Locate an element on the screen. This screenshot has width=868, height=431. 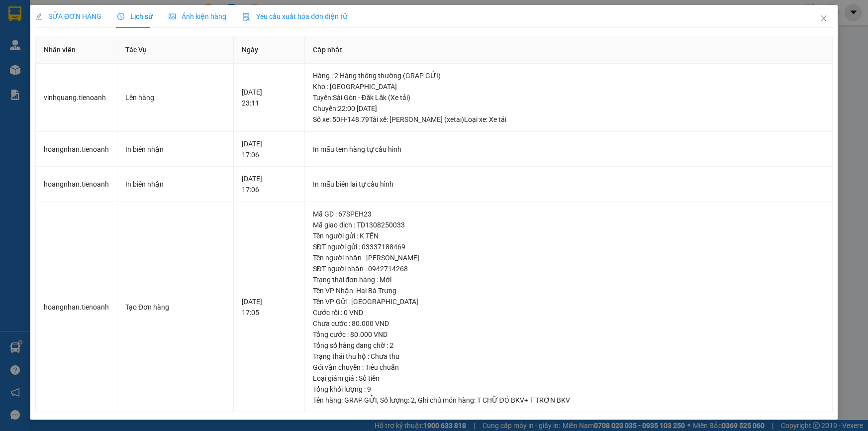
div: Mã giao dịch : TD1308250033 is located at coordinates (569, 225).